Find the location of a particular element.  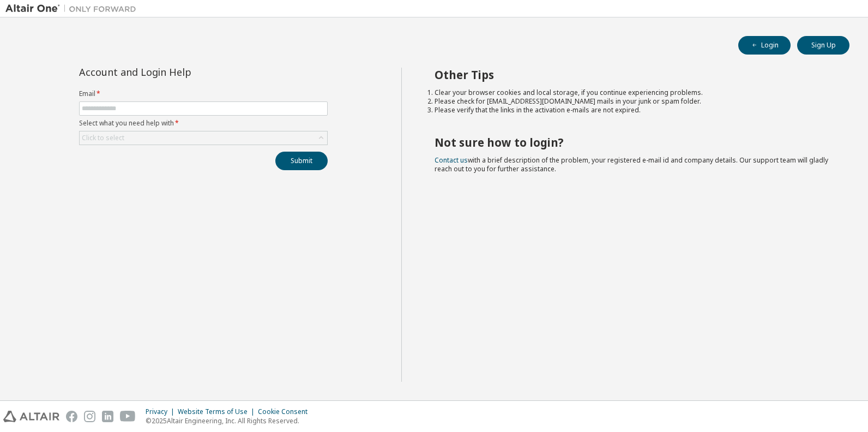

p: © 2025 Altair Engineering, Inc. All Rights Reserved. is located at coordinates (230, 421).